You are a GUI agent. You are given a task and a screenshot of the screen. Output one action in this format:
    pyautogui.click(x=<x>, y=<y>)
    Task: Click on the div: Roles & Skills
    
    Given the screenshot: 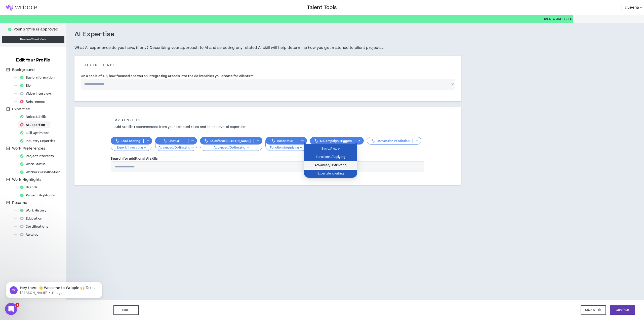 What is the action you would take?
    pyautogui.click(x=35, y=117)
    